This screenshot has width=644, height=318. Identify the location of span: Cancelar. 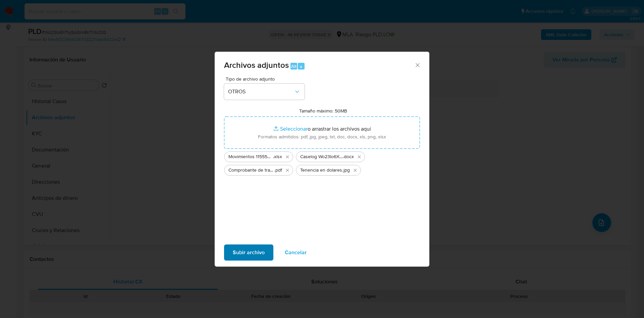
(296, 252).